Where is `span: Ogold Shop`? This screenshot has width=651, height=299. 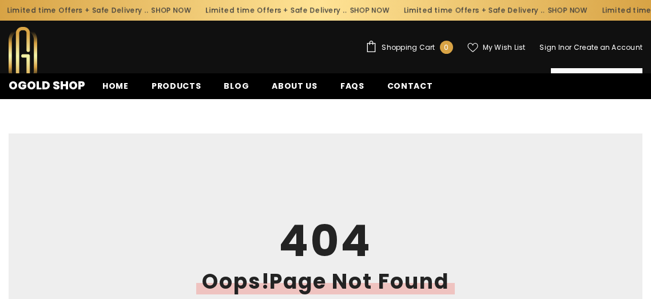
span: Ogold Shop is located at coordinates (47, 85).